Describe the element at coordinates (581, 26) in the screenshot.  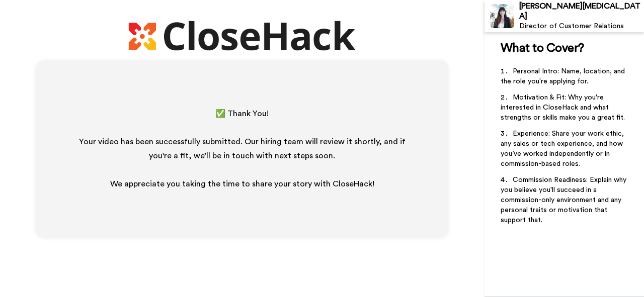
I see `div: Director of Customer Relations` at that location.